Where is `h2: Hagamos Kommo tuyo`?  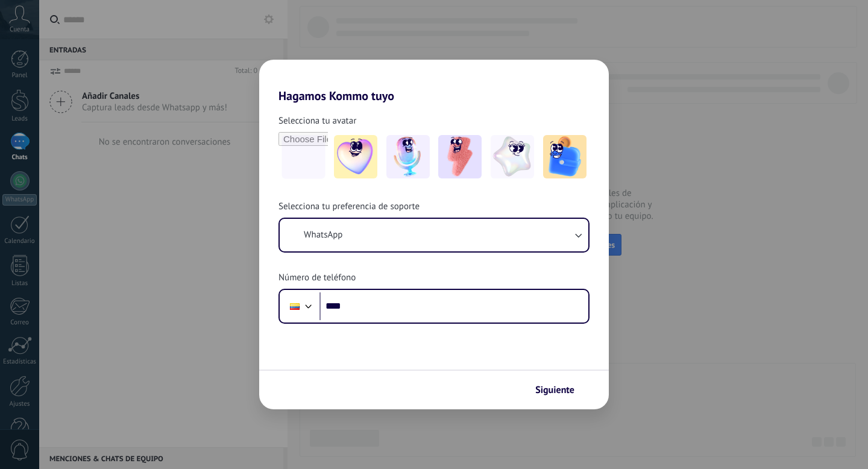
h2: Hagamos Kommo tuyo is located at coordinates (434, 81).